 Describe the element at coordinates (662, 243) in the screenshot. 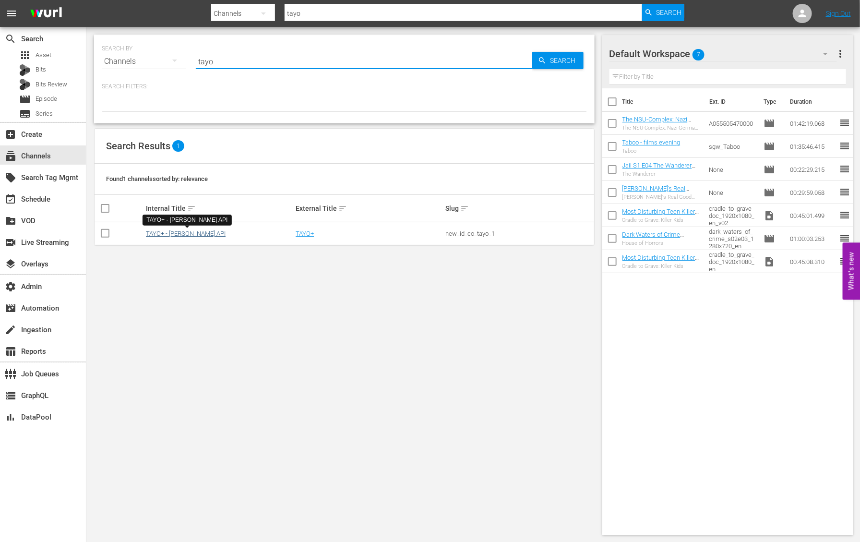

I see `div: House of Horrors` at that location.